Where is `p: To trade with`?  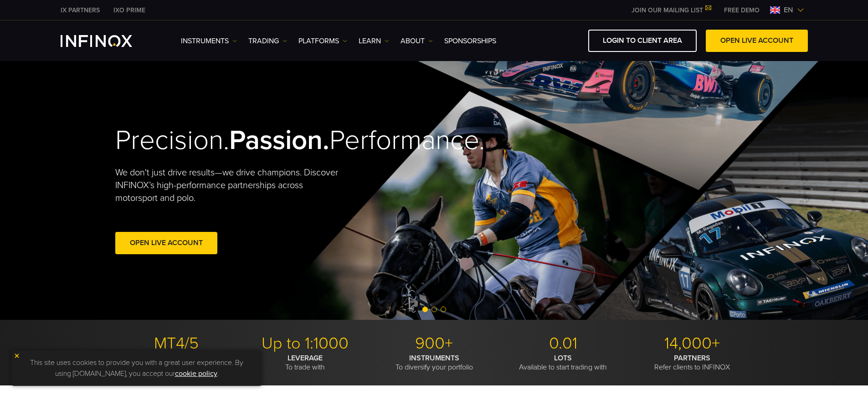 p: To trade with is located at coordinates (305, 363).